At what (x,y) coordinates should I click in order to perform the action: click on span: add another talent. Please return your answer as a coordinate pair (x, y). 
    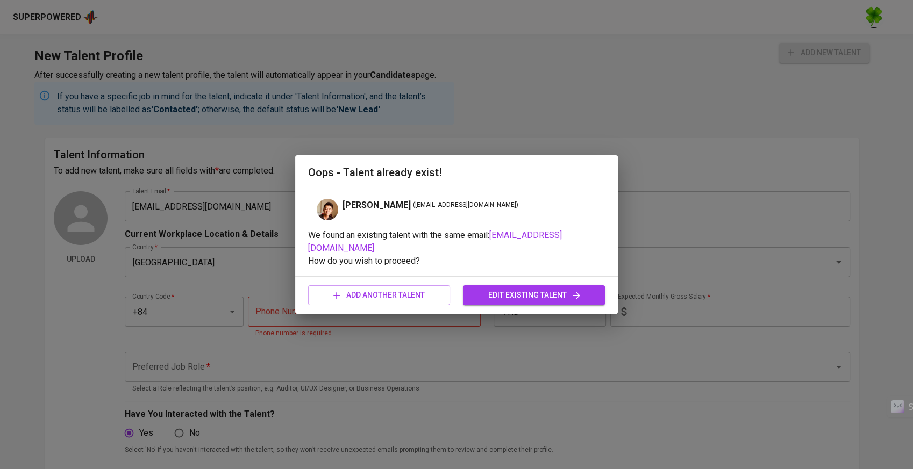
    Looking at the image, I should click on (379, 295).